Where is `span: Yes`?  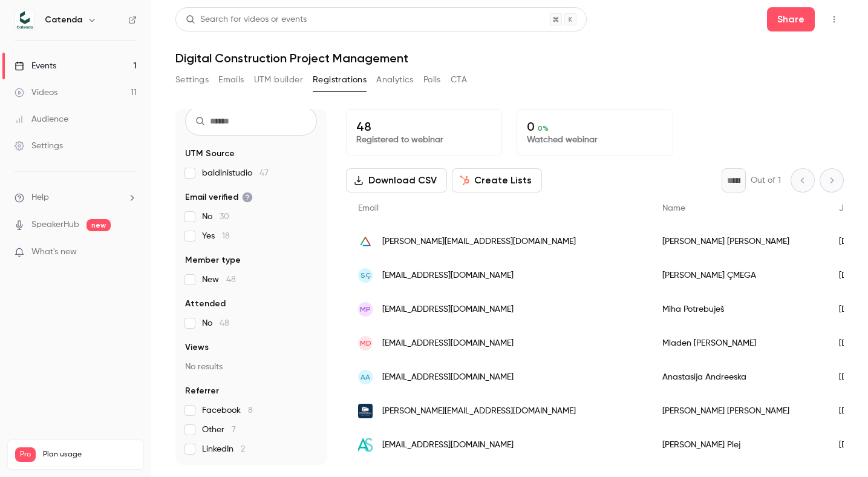 span: Yes is located at coordinates (216, 236).